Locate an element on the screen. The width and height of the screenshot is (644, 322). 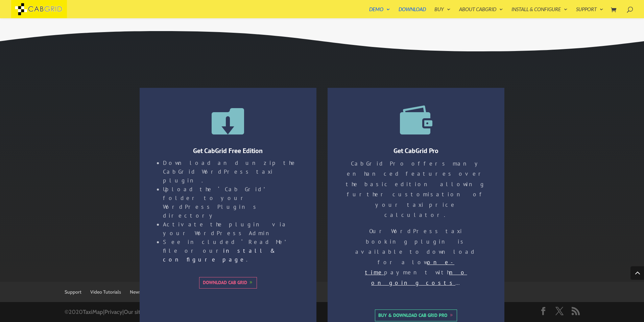
p: CabGrid Pro offers many enhanced features over the basic edition allowing further customisation o... is located at coordinates (416, 192).